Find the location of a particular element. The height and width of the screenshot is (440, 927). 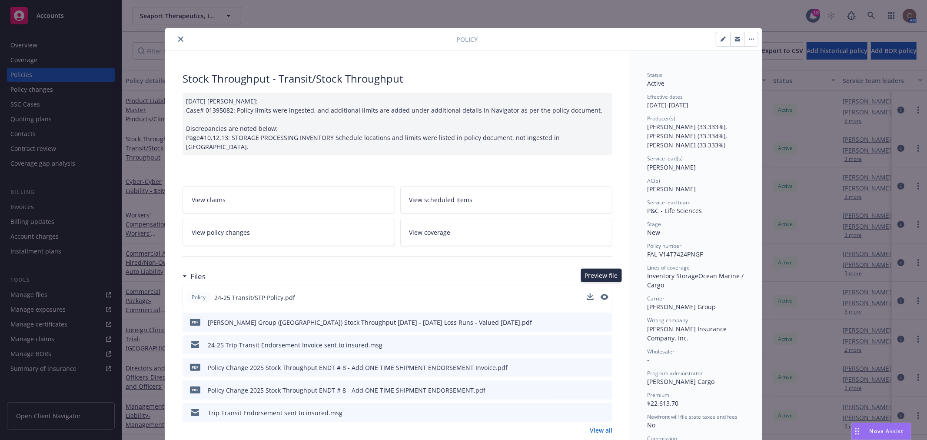

a: View claims is located at coordinates (289, 200).